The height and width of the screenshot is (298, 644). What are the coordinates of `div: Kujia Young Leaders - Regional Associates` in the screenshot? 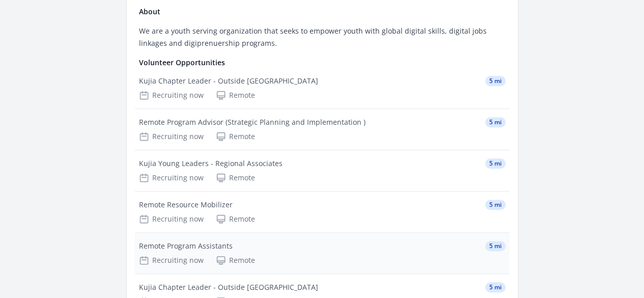 It's located at (211, 164).